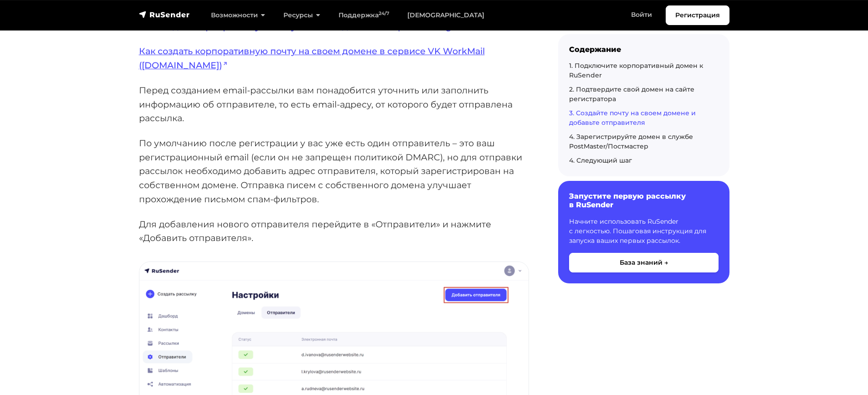 Image resolution: width=868 pixels, height=395 pixels. Describe the element at coordinates (334, 231) in the screenshot. I see `p: Для добавления нового отправителя перейдите в «Отправители» и нажмите «Добавить отправителя».` at that location.